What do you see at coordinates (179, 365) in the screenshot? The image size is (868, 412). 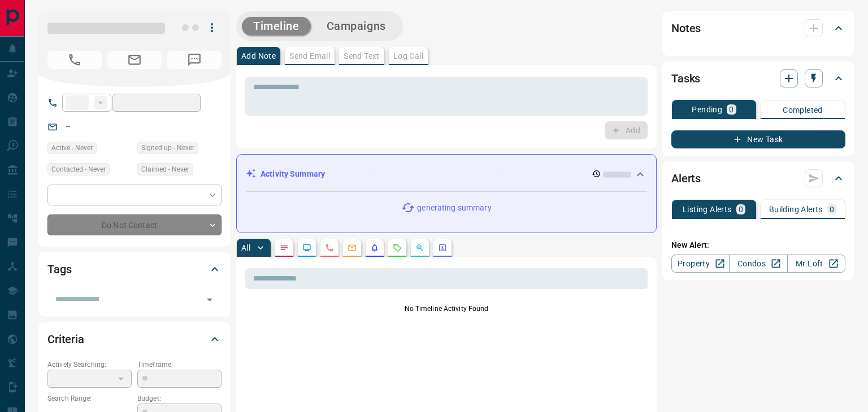 I see `p: Timeframe:` at bounding box center [179, 365].